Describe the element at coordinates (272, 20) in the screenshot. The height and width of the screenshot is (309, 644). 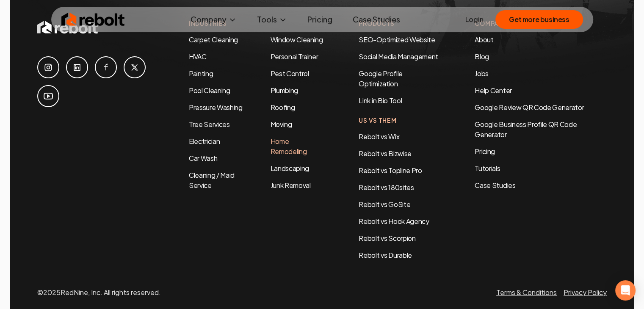
I see `button: Tools` at that location.